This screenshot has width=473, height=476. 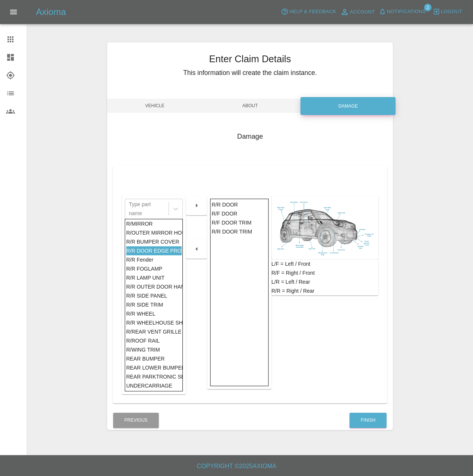 What do you see at coordinates (154, 233) in the screenshot?
I see `div: R/OUTER MIRROR HOUSING` at bounding box center [154, 233].